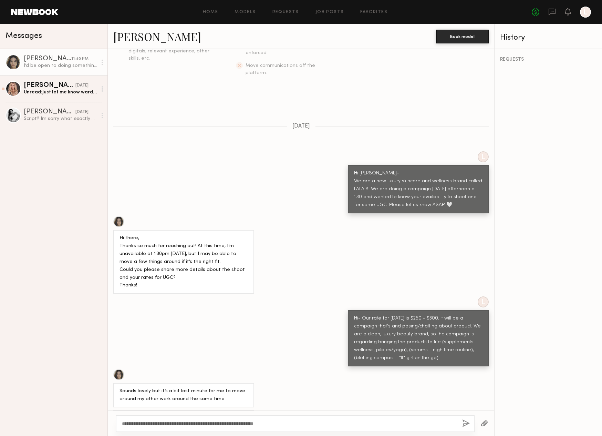 This screenshot has height=436, width=602. I want to click on a: Requests, so click(285, 12).